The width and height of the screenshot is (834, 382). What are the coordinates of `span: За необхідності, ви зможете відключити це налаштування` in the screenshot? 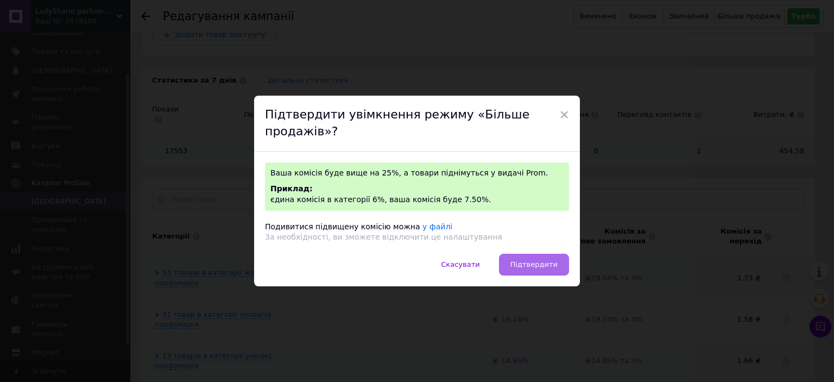 It's located at (383, 237).